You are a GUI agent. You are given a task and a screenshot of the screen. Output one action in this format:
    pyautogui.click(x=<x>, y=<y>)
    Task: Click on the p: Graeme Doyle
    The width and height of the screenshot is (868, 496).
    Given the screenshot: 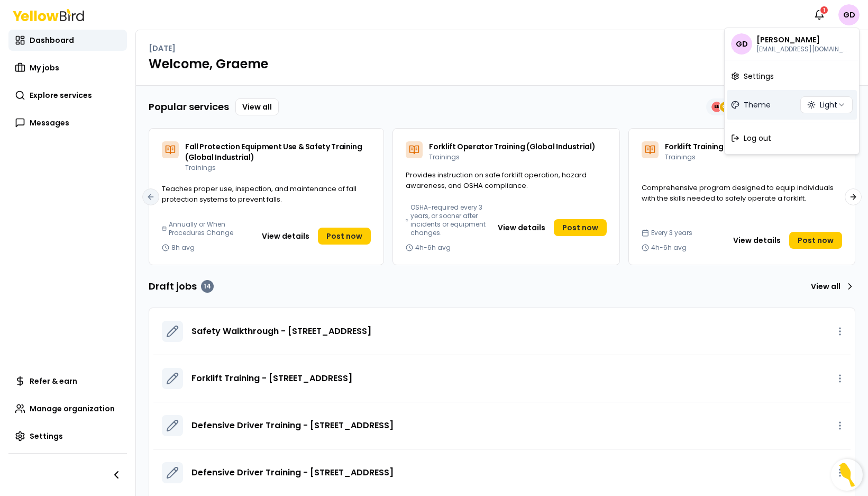 What is the action you would take?
    pyautogui.click(x=803, y=39)
    